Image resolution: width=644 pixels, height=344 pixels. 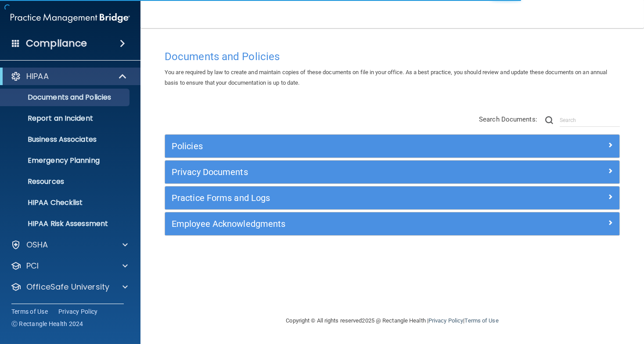 I want to click on p: Documents and Policies, so click(x=65, y=98).